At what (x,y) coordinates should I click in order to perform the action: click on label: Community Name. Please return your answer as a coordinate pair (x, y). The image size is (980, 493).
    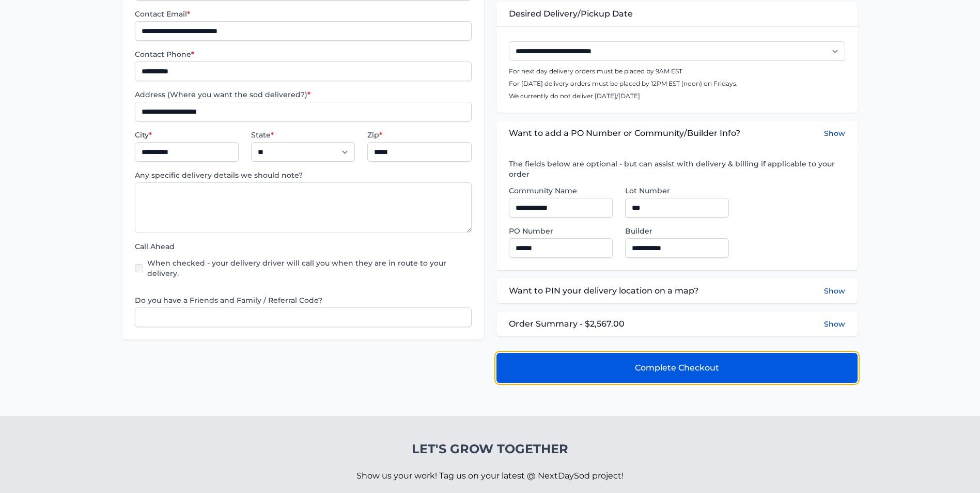
    Looking at the image, I should click on (561, 191).